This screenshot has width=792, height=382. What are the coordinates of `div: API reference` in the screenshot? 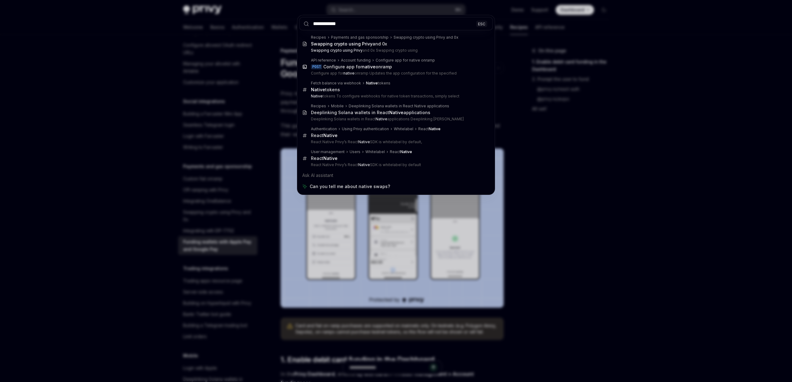 It's located at (323, 60).